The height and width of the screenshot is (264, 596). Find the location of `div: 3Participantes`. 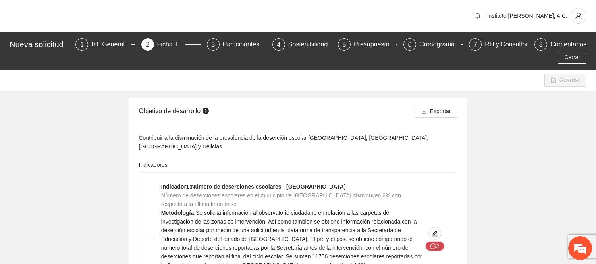

div: 3Participantes is located at coordinates (236, 44).